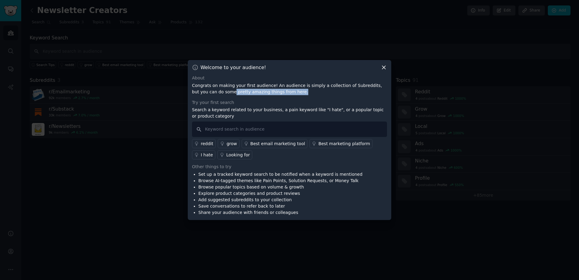  What do you see at coordinates (280, 187) in the screenshot?
I see `li: Browse popular topics based on volume & growth` at bounding box center [280, 187].